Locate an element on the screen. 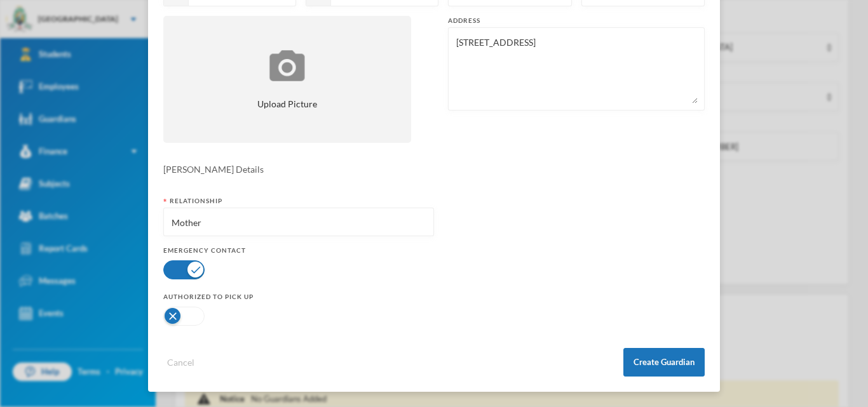  span: Upload Picture is located at coordinates (287, 104).